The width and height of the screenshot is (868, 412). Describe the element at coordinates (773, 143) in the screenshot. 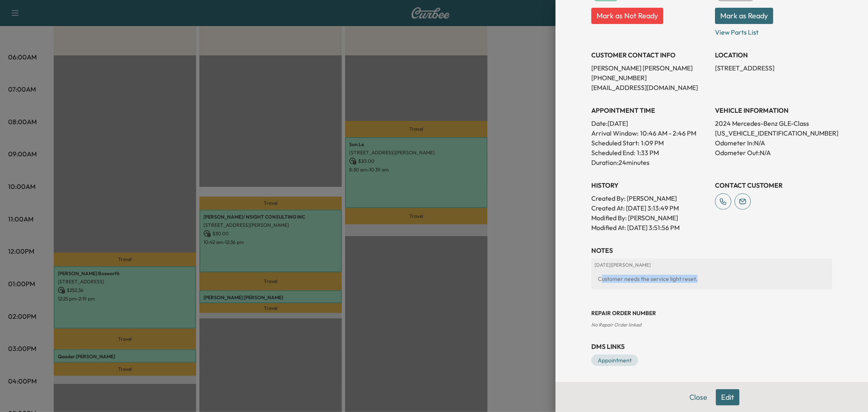

I see `p: Odometer In: N/A` at that location.